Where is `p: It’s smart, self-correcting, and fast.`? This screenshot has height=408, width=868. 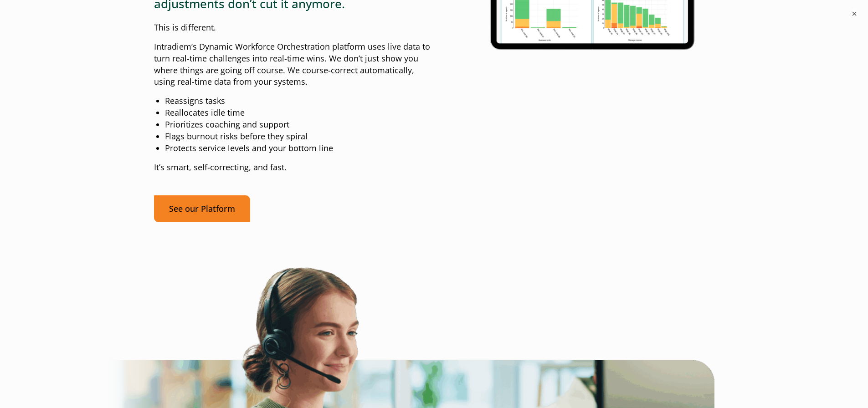 p: It’s smart, self-correcting, and fast. is located at coordinates (294, 168).